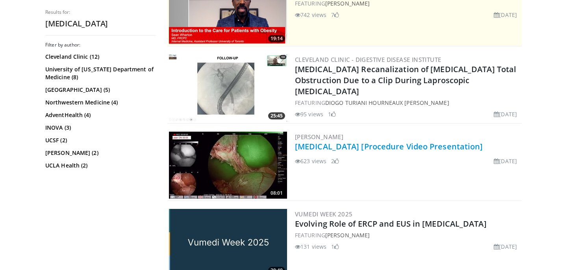  Describe the element at coordinates (228, 88) in the screenshot. I see `a: 25:45` at that location.